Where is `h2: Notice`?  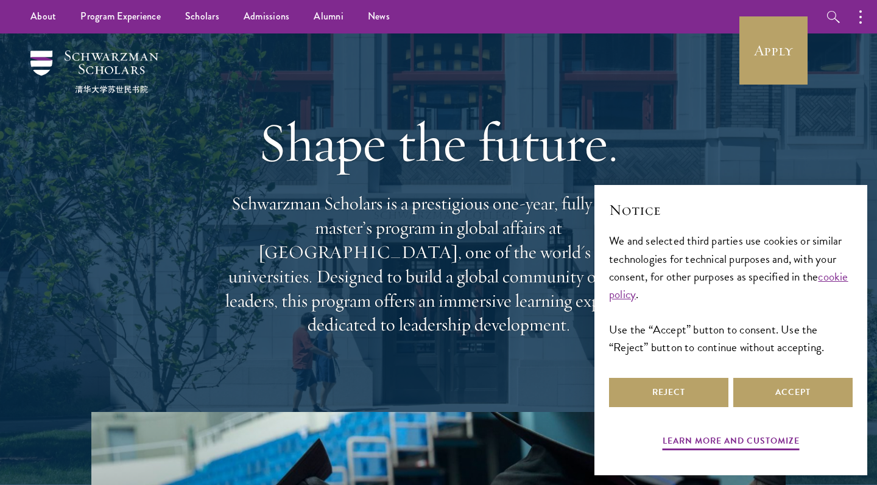 h2: Notice is located at coordinates (731, 210).